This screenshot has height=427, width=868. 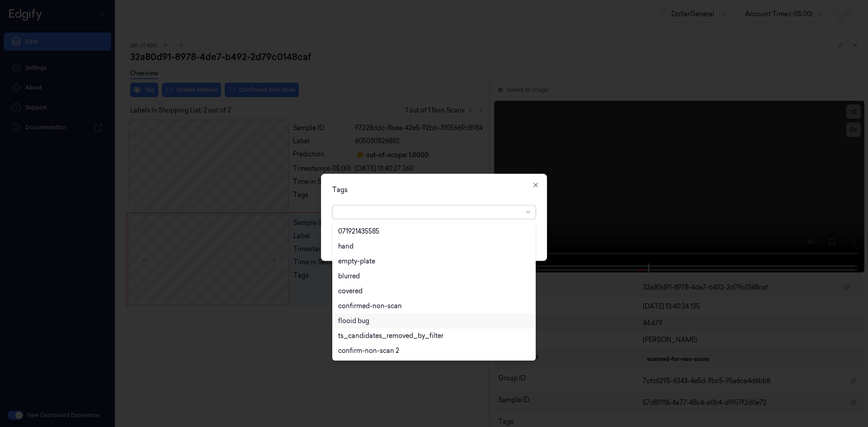 What do you see at coordinates (357, 261) in the screenshot?
I see `div: empty-plate` at bounding box center [357, 261].